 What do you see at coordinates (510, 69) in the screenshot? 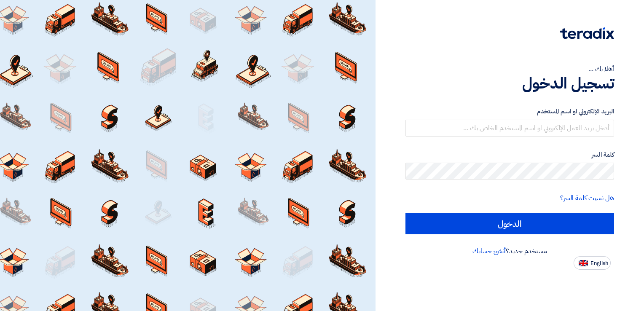
I see `div: أهلا بك ...` at bounding box center [510, 69].